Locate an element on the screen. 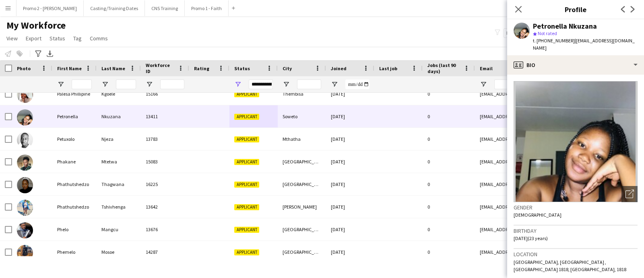  div: 15083 is located at coordinates (165, 161).